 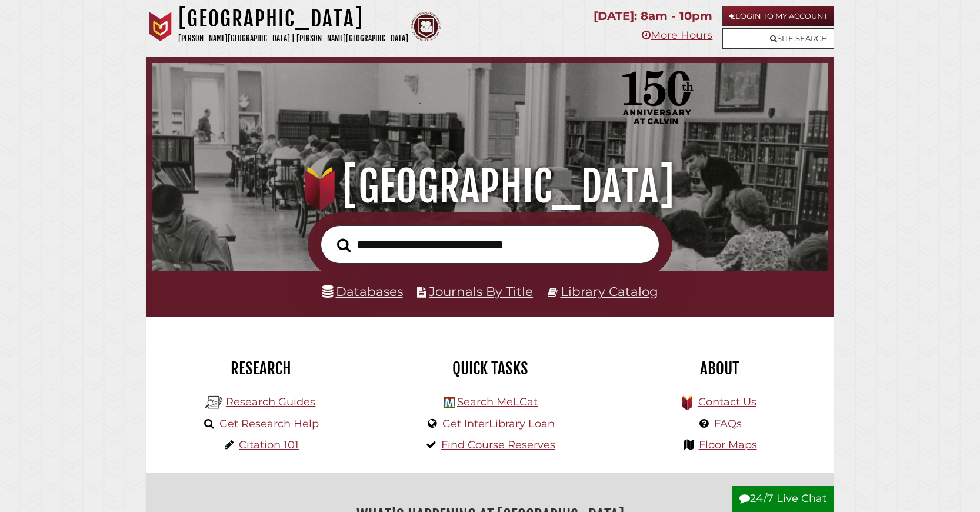 I want to click on a: Citation 101, so click(x=269, y=445).